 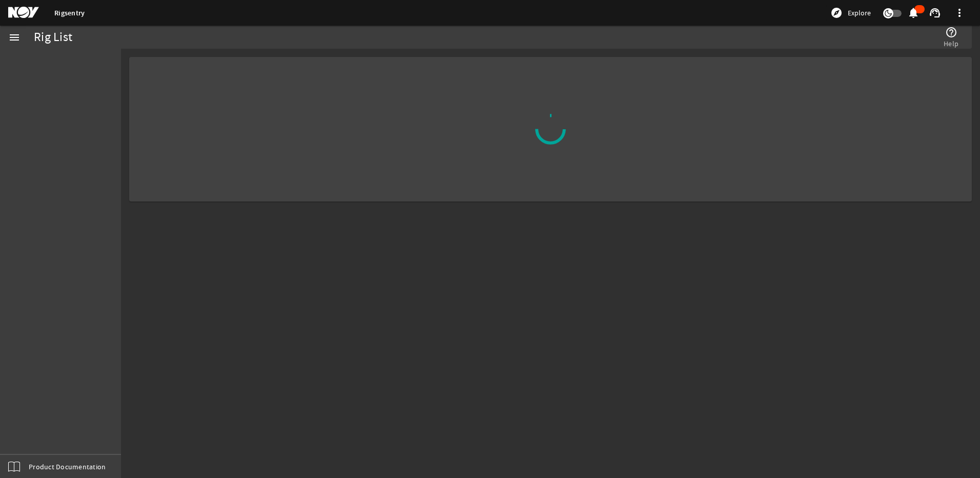 I want to click on a: Rigsentry, so click(x=69, y=13).